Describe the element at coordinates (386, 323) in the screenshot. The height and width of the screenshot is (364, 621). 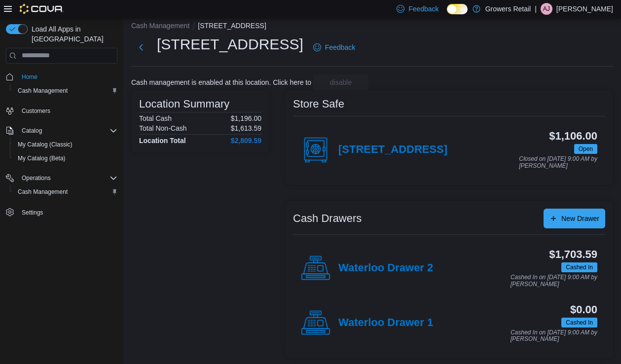
I see `h4: Waterloo Drawer 1` at that location.